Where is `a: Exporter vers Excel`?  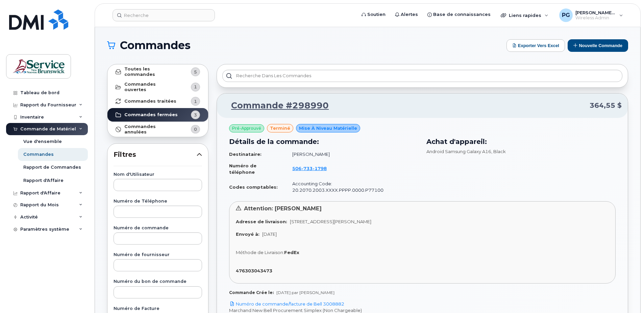
a: Exporter vers Excel is located at coordinates (536, 45).